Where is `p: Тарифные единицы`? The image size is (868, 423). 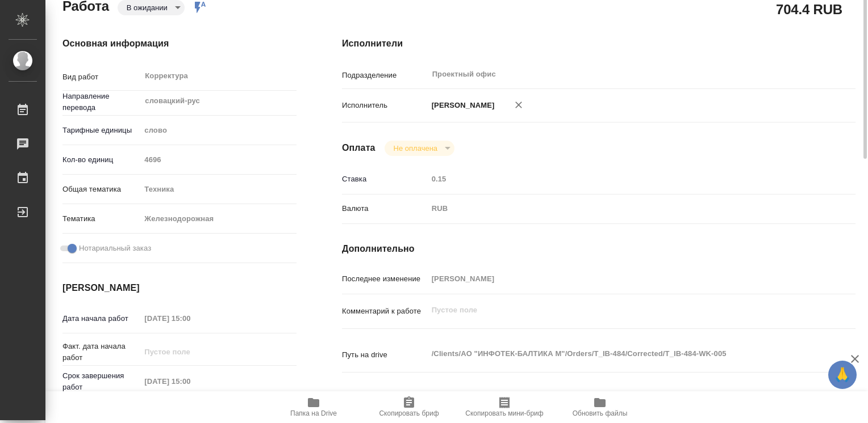 p: Тарифные единицы is located at coordinates (101, 131).